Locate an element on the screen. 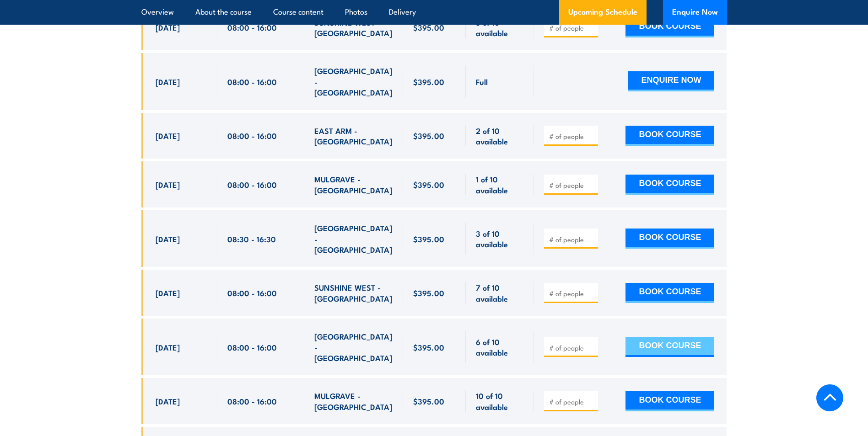 This screenshot has height=436, width=868. span: 10 of 10 available is located at coordinates (500, 401).